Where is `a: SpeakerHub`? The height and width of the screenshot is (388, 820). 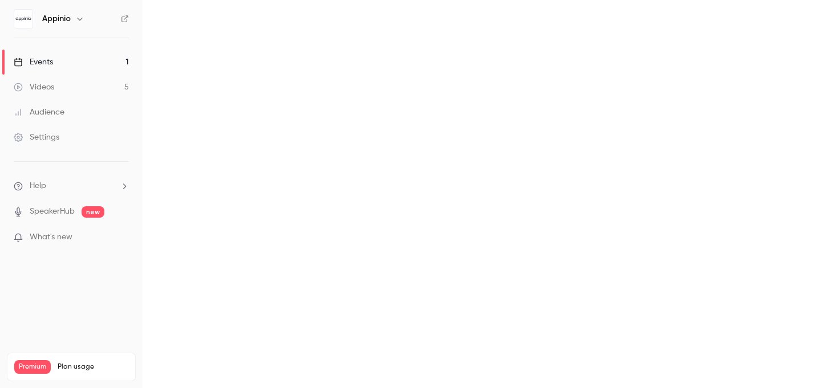
a: SpeakerHub is located at coordinates (52, 212).